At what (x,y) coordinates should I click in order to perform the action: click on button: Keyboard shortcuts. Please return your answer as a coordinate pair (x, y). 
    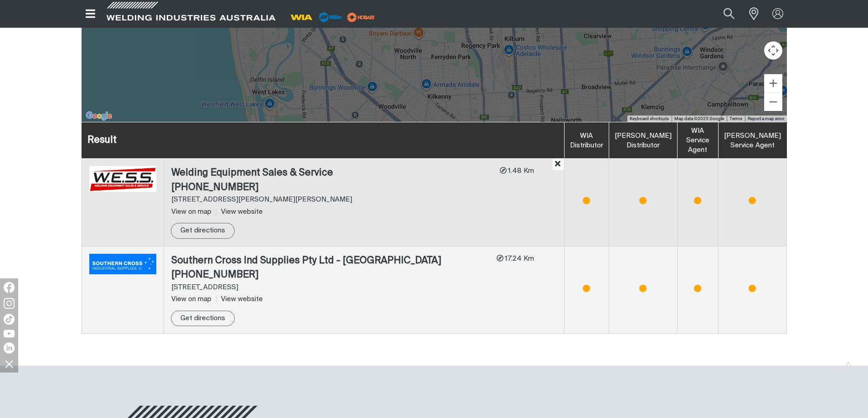
    Looking at the image, I should click on (649, 119).